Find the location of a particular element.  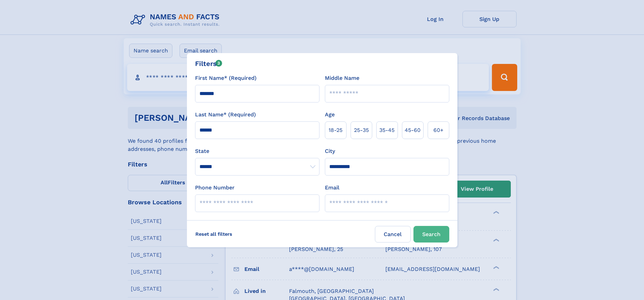

span: 35‑45 is located at coordinates (387, 130).